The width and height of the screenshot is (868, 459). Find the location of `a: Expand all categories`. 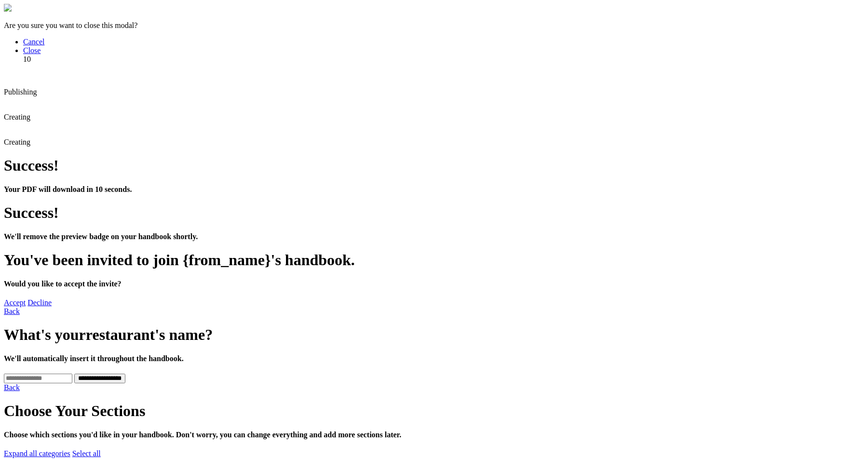

a: Expand all categories is located at coordinates (37, 453).